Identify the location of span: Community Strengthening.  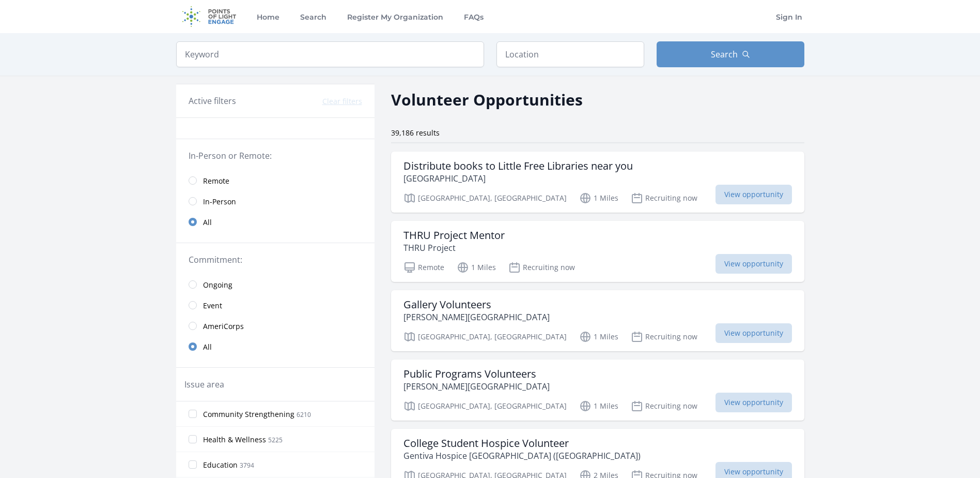
(249, 414).